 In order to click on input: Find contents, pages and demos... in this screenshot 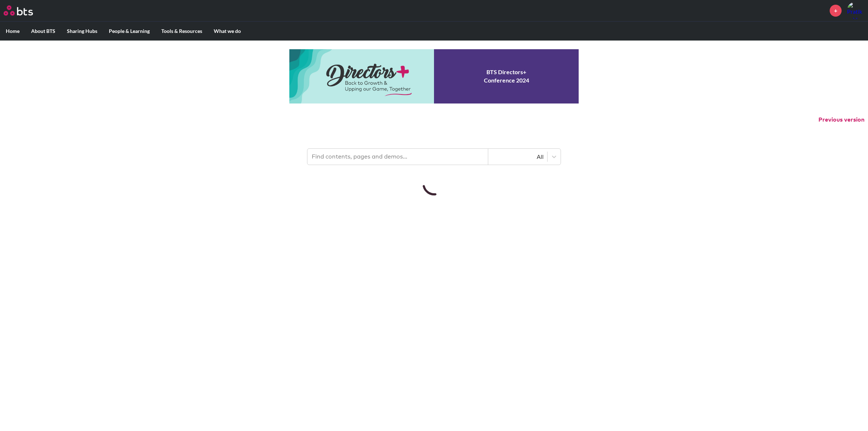, I will do `click(398, 157)`.